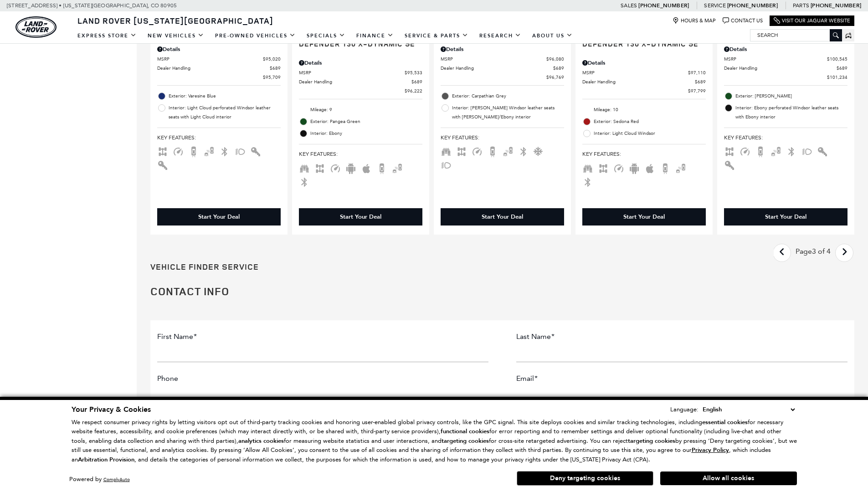 The image size is (868, 492). What do you see at coordinates (361, 73) in the screenshot?
I see `a: MSRP $95,533` at bounding box center [361, 73].